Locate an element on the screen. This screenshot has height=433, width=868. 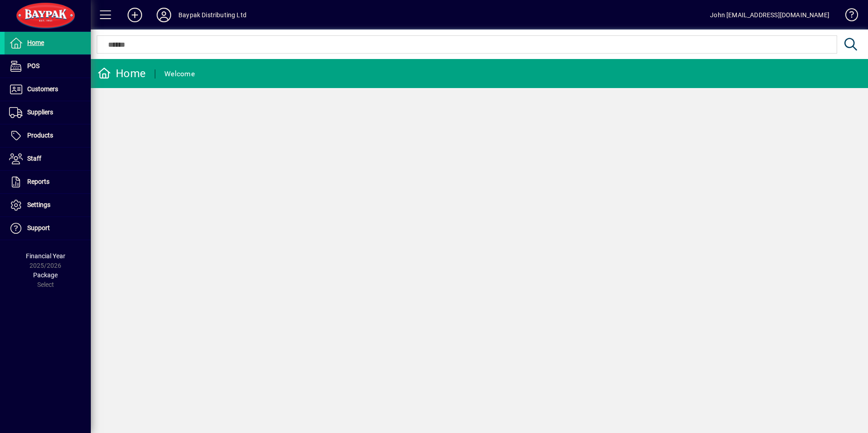
button: Add is located at coordinates (135, 15).